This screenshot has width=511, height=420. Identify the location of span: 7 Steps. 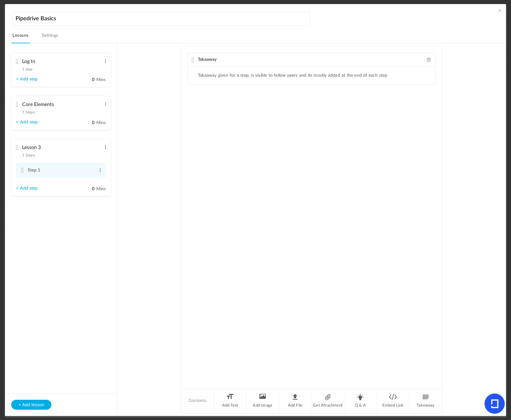
(28, 112).